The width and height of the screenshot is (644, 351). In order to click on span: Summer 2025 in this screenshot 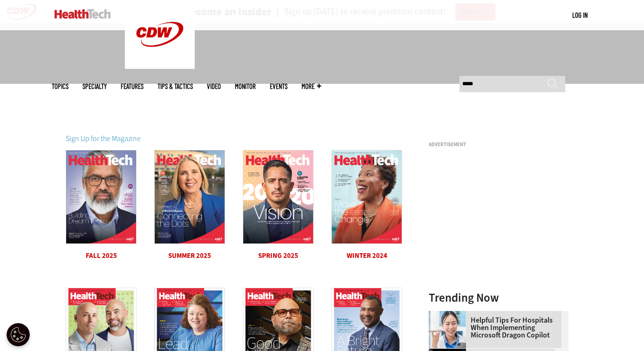, I will do `click(190, 256)`.